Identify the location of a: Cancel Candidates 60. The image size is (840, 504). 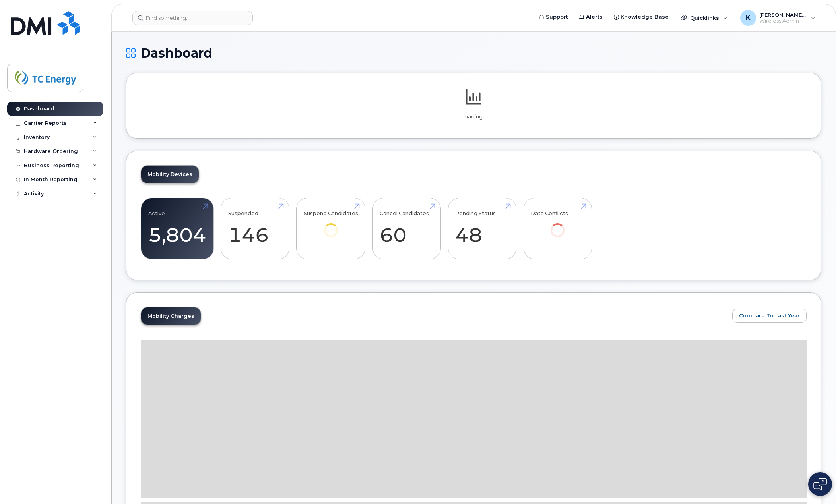
(406, 229).